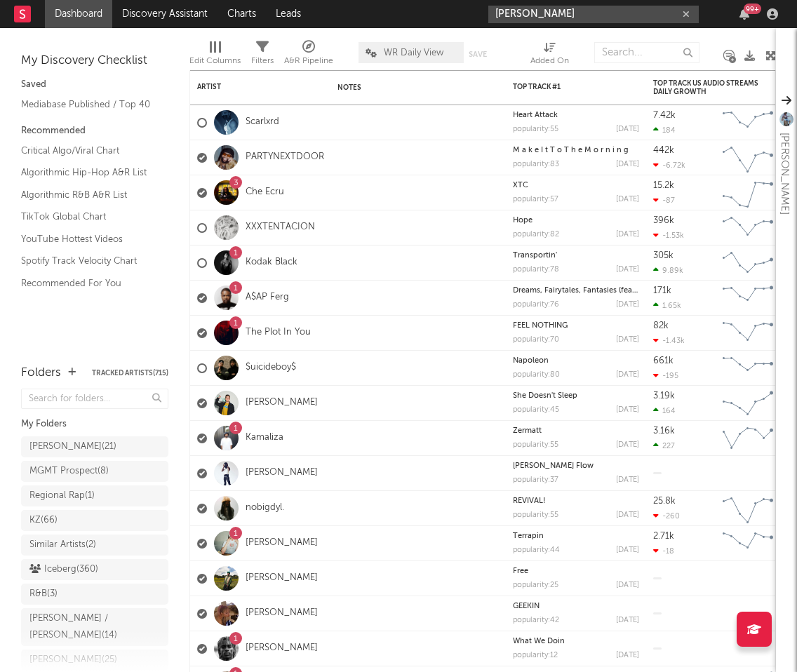 This screenshot has width=797, height=672. What do you see at coordinates (87, 151) in the screenshot?
I see `a: Critical Algo/Viral Chart` at bounding box center [87, 151].